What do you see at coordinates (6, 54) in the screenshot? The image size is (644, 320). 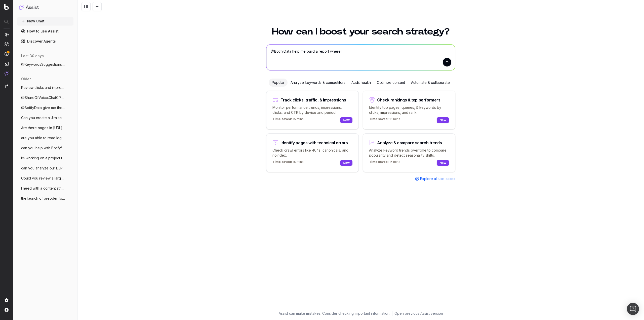 I see `img: Activation` at bounding box center [6, 54].